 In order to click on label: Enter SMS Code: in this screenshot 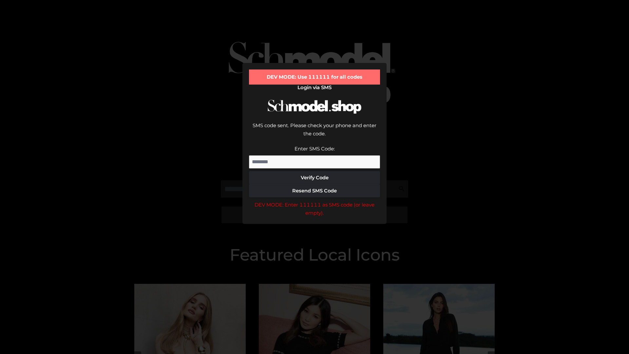, I will do `click(314, 148)`.